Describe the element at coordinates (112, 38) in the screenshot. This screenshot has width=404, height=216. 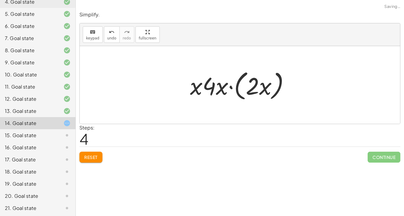
I see `span: undo` at that location.